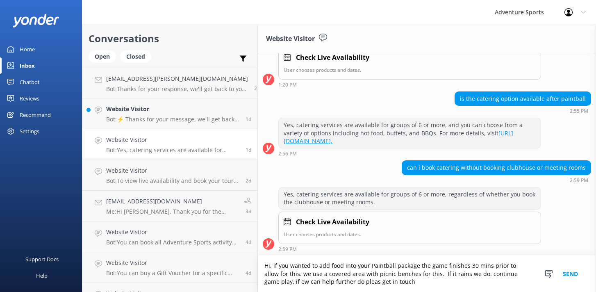 The width and height of the screenshot is (596, 292). What do you see at coordinates (170, 114) in the screenshot?
I see `a: Website VisitorBot:⚡ Thanks for your message, we'll get back to you as soon as we can. You're als...` at bounding box center [170, 114].